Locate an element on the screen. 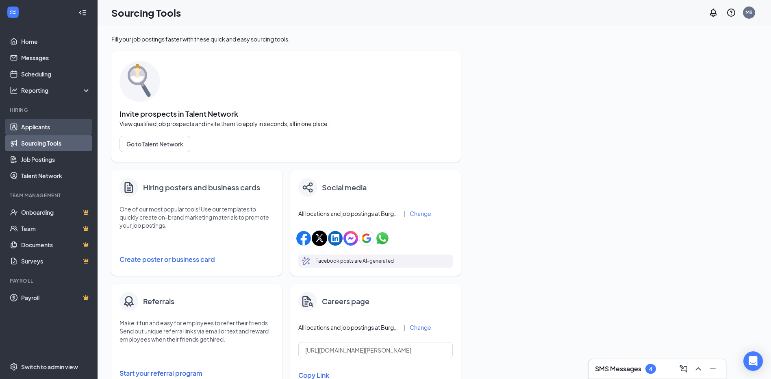 The width and height of the screenshot is (771, 379). button: Create poster or business card is located at coordinates (197, 259).